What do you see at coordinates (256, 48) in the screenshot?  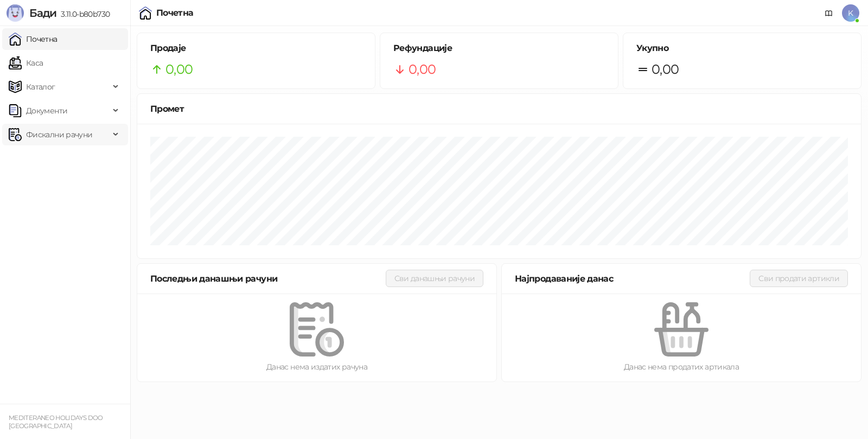 I see `h5: Продаје` at bounding box center [256, 48].